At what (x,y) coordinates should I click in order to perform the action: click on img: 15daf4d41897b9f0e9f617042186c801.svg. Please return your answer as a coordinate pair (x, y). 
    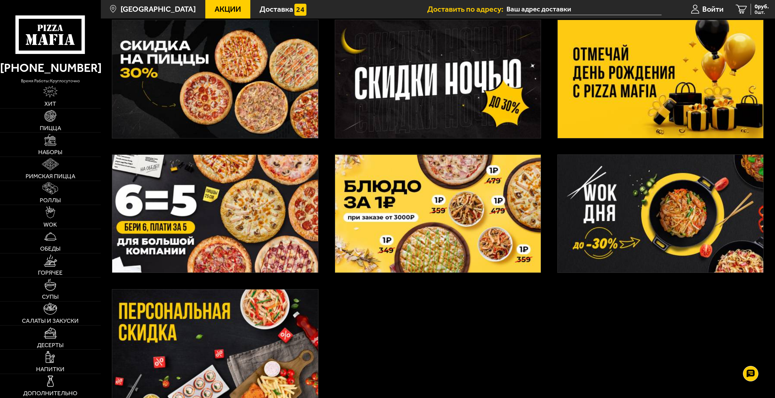
    Looking at the image, I should click on (300, 10).